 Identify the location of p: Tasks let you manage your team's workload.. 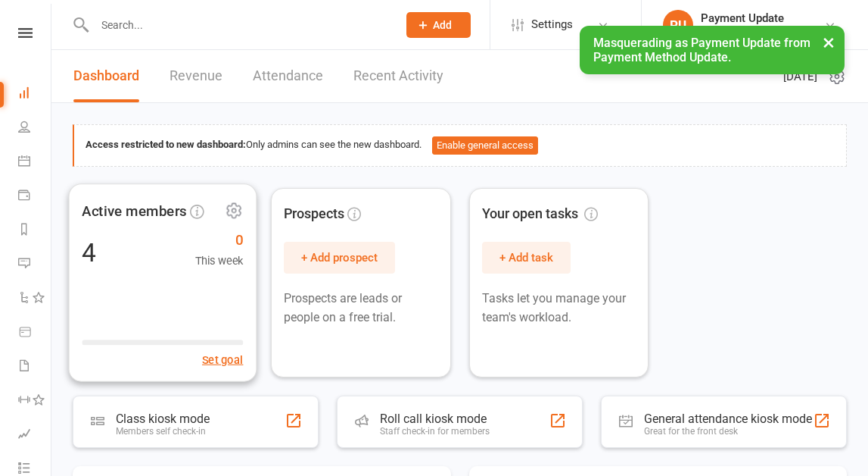
(559, 307).